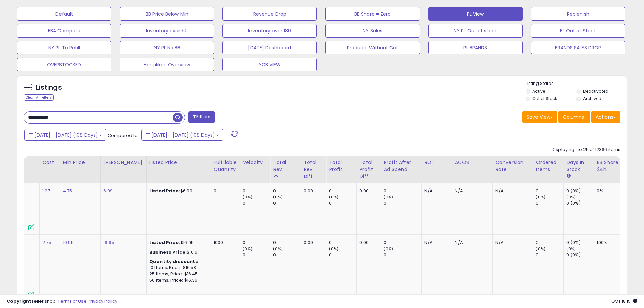 This screenshot has width=644, height=308. I want to click on a: Privacy Policy, so click(103, 301).